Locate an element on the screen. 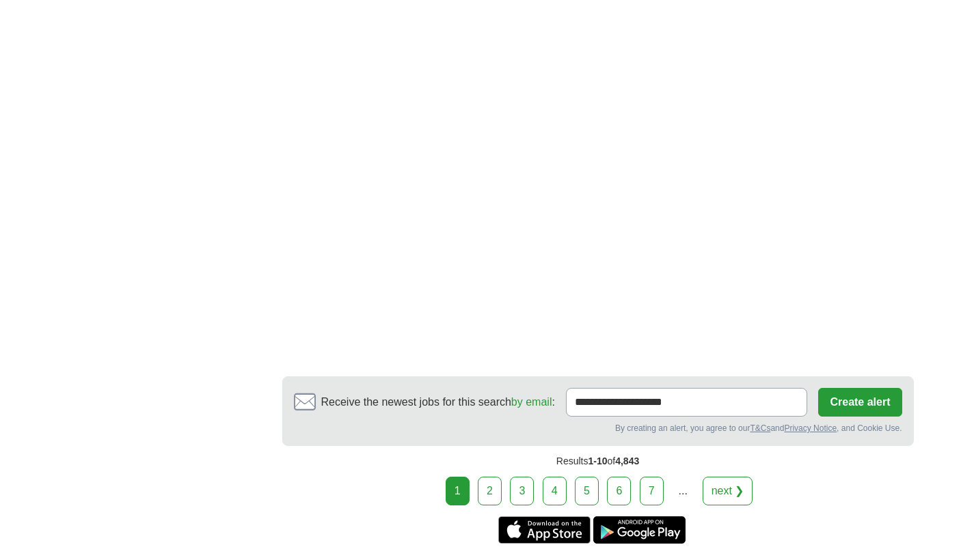 This screenshot has width=974, height=560. div: 1 is located at coordinates (457, 491).